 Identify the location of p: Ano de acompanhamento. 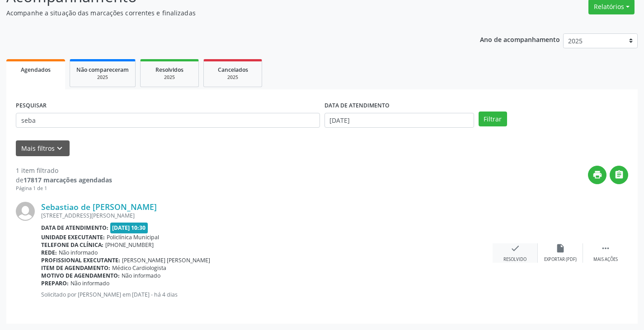
(520, 39).